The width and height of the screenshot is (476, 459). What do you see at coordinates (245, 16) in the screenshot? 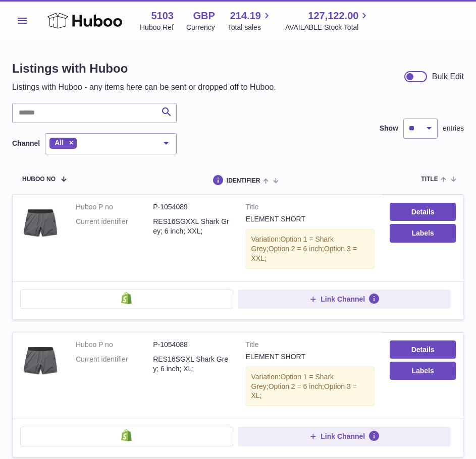
I see `span: 214.19` at bounding box center [245, 16].